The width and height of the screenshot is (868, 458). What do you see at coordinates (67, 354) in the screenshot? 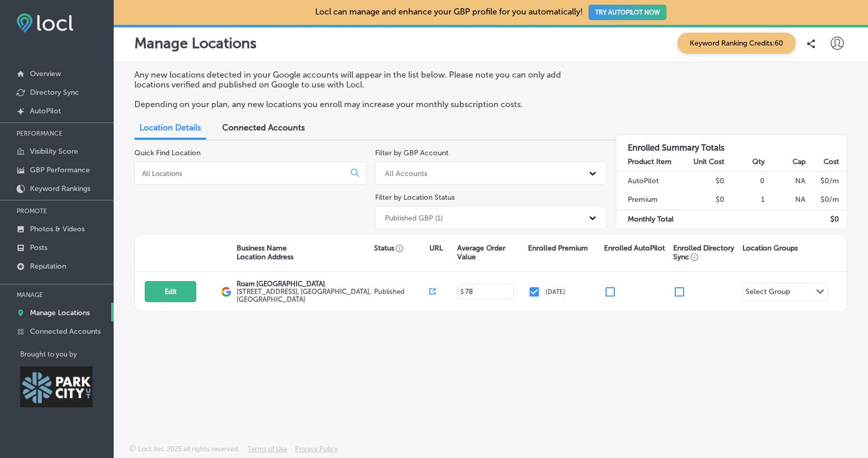
I see `p: Brought to you by` at bounding box center [67, 354].